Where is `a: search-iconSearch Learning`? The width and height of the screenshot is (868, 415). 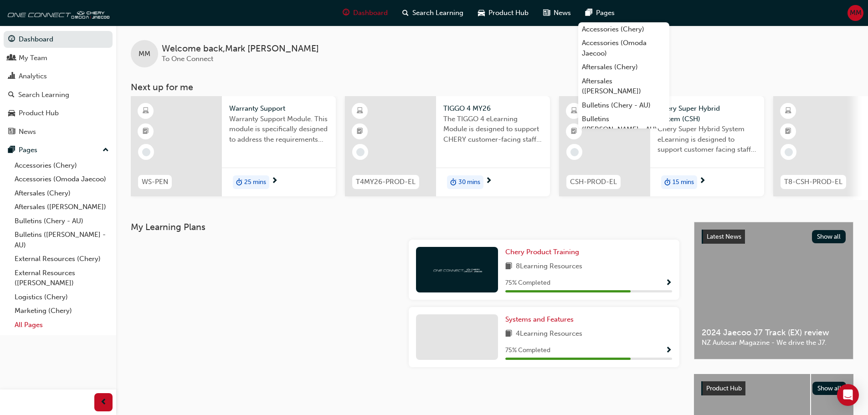 a: search-iconSearch Learning is located at coordinates (433, 13).